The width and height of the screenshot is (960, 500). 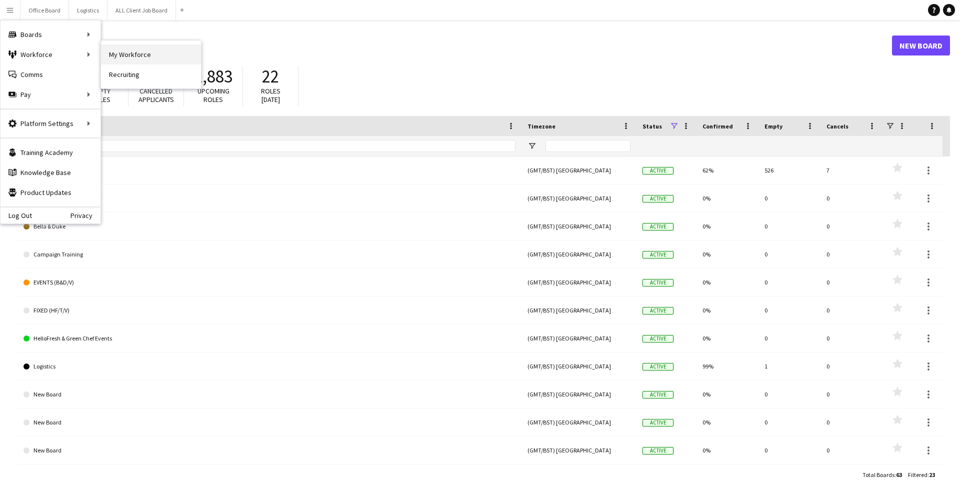 I want to click on h1: Boards, so click(x=455, y=46).